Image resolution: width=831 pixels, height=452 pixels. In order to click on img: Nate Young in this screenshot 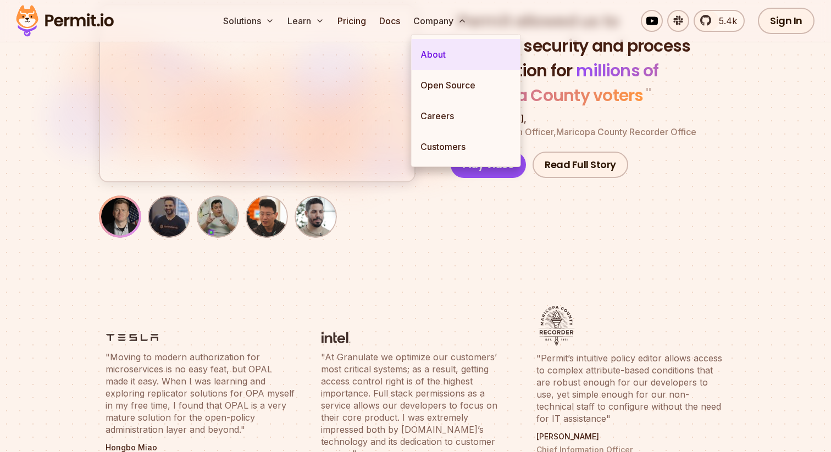, I will do `click(120, 216)`.